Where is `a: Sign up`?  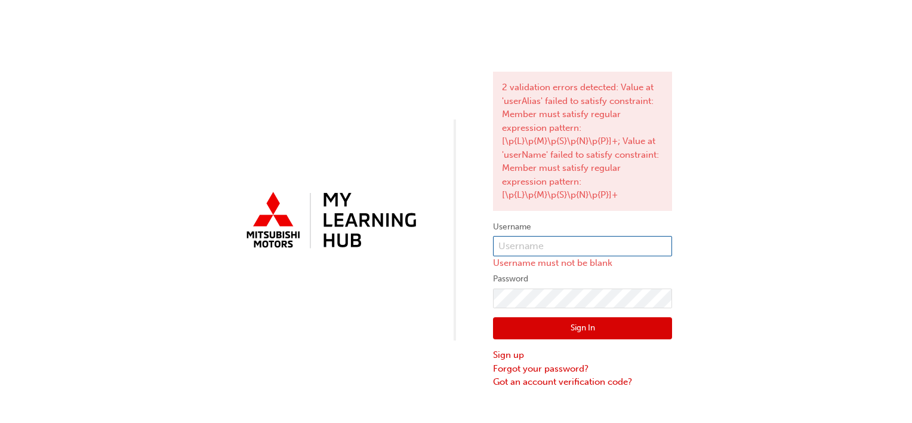
a: Sign up is located at coordinates (583, 355).